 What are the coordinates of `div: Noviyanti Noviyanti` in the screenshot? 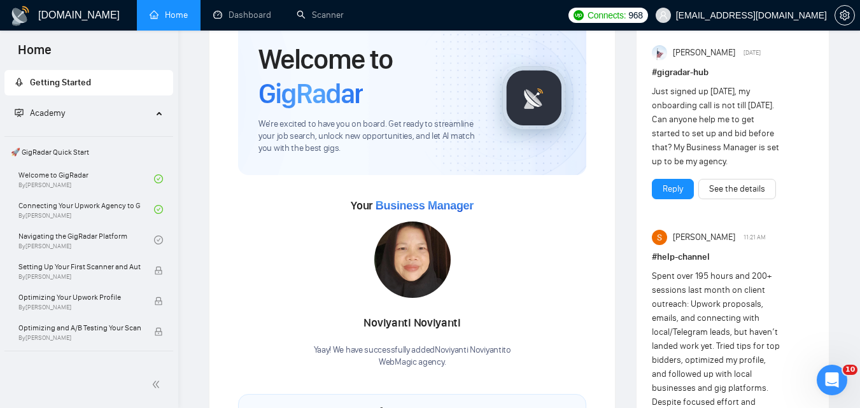 It's located at (413, 324).